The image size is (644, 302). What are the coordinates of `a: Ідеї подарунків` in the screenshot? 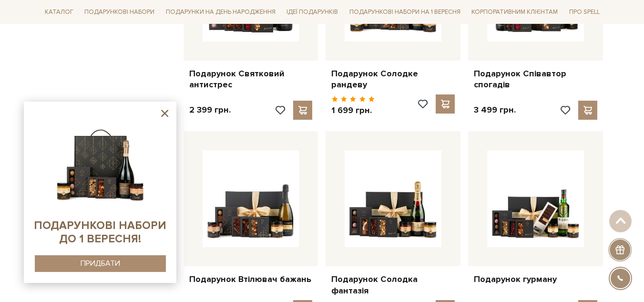 It's located at (312, 12).